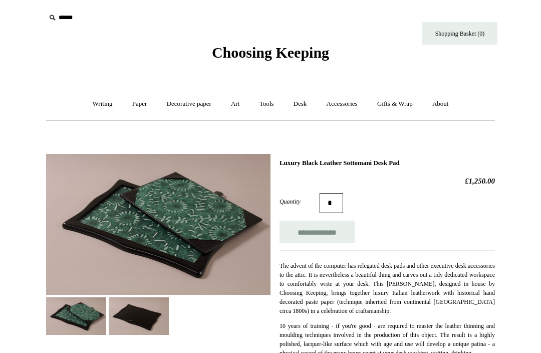  I want to click on a: Shopping Basket (0), so click(460, 33).